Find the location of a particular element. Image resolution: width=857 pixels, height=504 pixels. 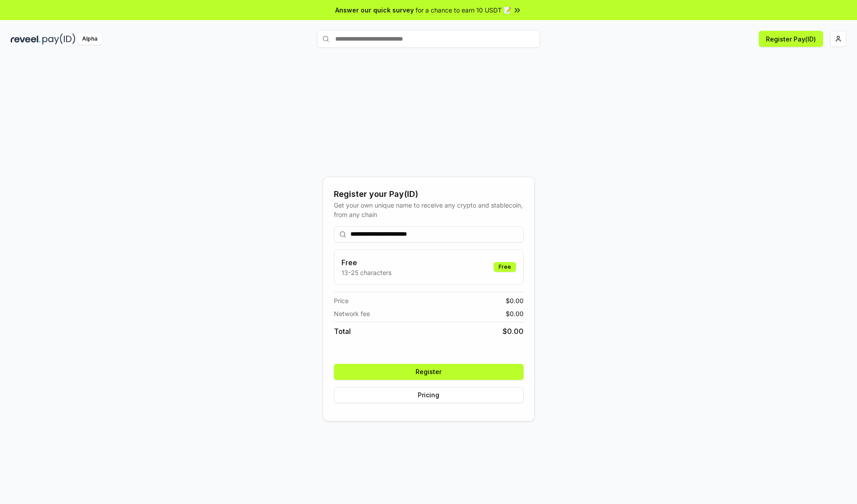

button: Pricing is located at coordinates (428, 395).